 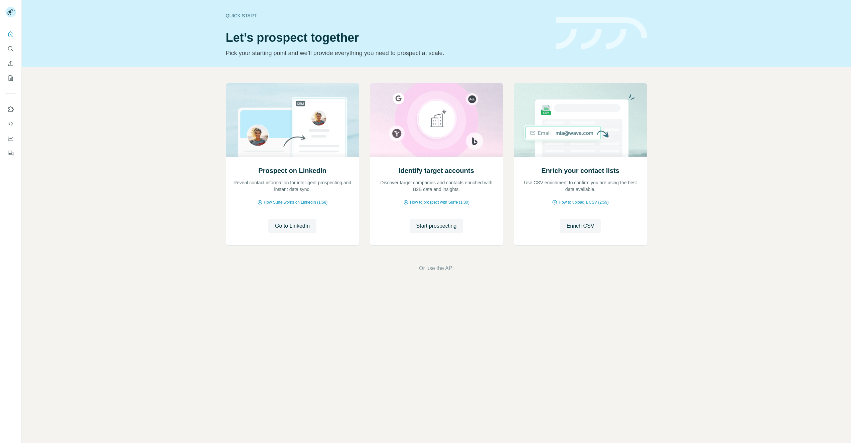 What do you see at coordinates (436, 226) in the screenshot?
I see `span: Start prospecting` at bounding box center [436, 226].